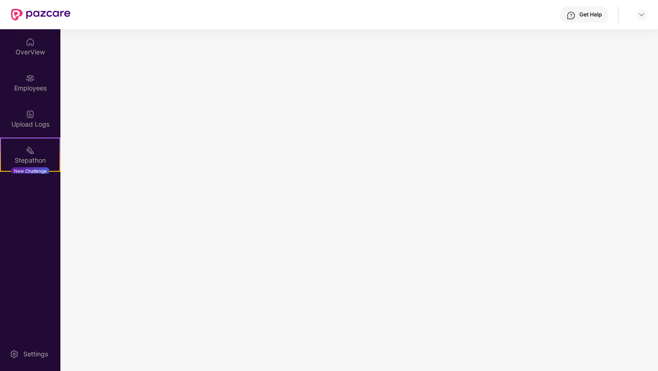 The image size is (658, 371). I want to click on div: Get Help, so click(590, 15).